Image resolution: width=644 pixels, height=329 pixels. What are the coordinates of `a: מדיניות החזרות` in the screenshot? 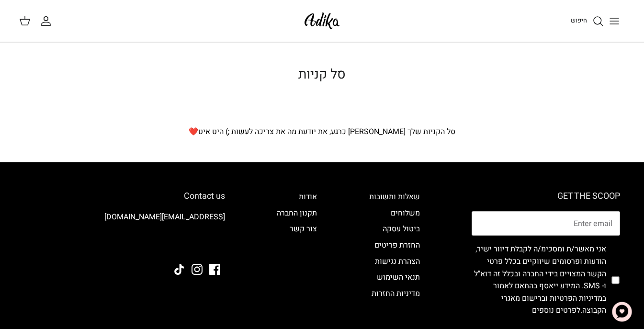 It's located at (396, 294).